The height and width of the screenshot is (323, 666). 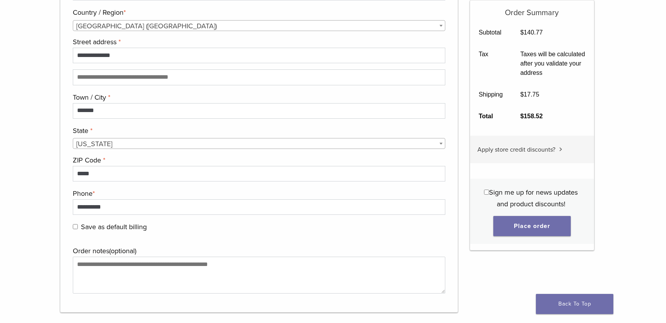 I want to click on bdi: 158.52, so click(x=532, y=116).